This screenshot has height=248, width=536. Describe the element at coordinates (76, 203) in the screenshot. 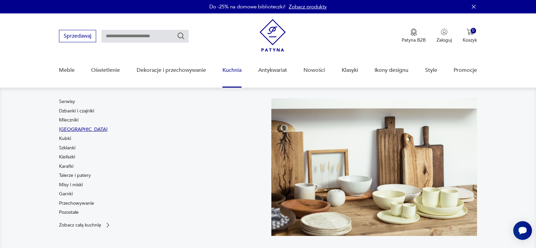

I see `a: Przechowywanie` at that location.